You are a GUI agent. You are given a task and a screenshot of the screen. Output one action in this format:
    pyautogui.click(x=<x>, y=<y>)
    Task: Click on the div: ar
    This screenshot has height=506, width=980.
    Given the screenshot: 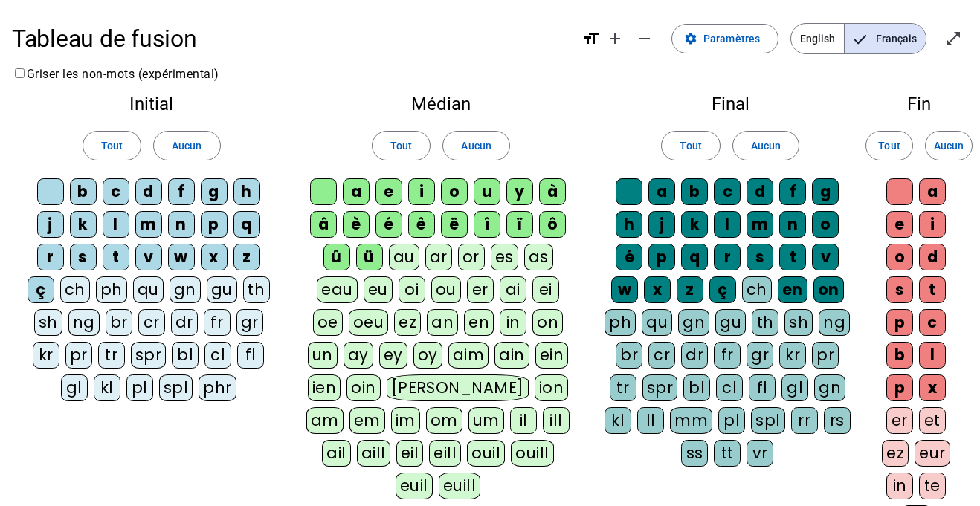 What is the action you would take?
    pyautogui.click(x=439, y=257)
    